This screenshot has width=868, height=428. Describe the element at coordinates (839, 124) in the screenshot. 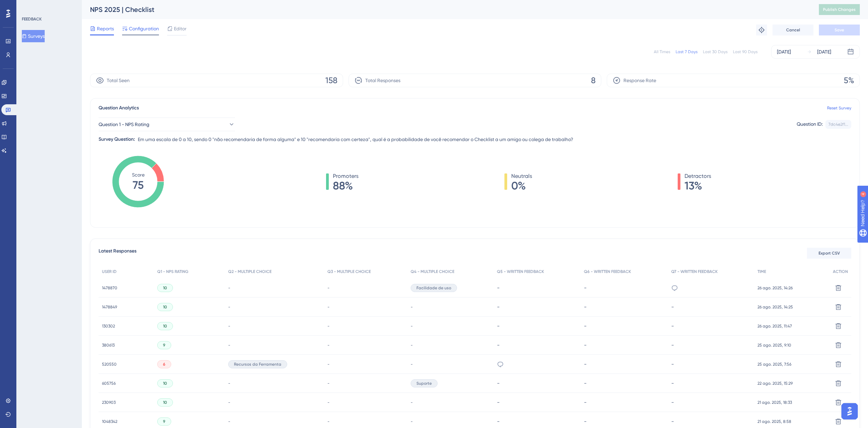

I see `div: 7dc4e2f1...` at that location.